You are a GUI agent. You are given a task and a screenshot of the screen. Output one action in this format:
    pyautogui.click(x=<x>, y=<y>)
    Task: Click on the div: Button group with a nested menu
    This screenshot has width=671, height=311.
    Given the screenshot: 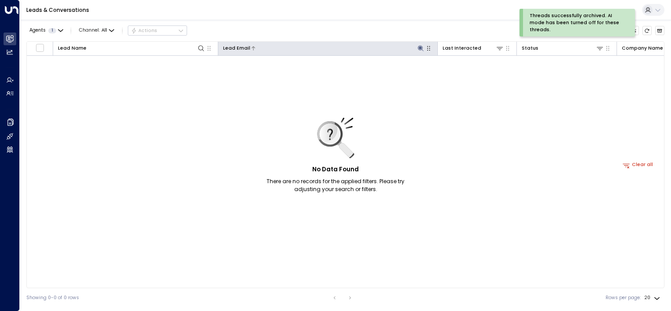 What is the action you would take?
    pyautogui.click(x=157, y=31)
    